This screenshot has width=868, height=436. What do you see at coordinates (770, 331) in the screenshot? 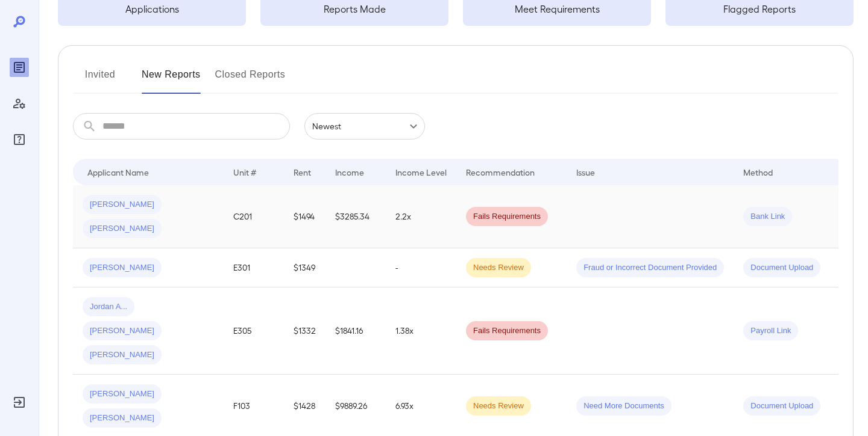
I see `span: Payroll Link` at bounding box center [770, 331].